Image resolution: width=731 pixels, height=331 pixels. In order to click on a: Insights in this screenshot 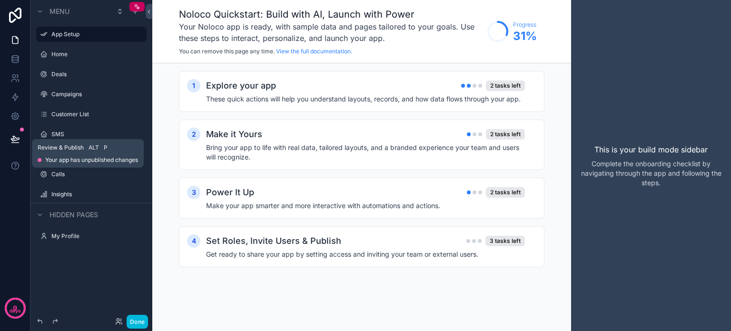, I will do `click(96, 194)`.